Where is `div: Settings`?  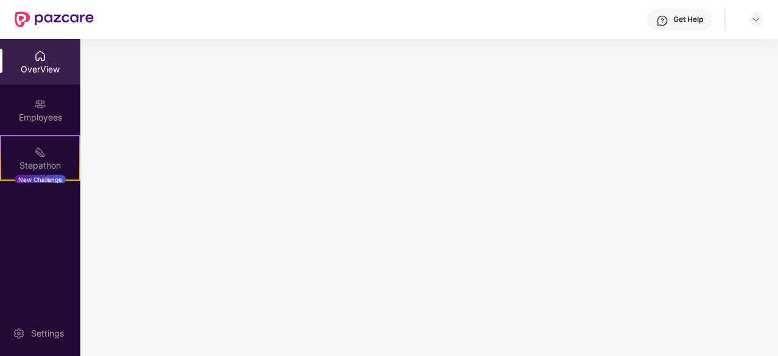
div: Settings is located at coordinates (47, 333).